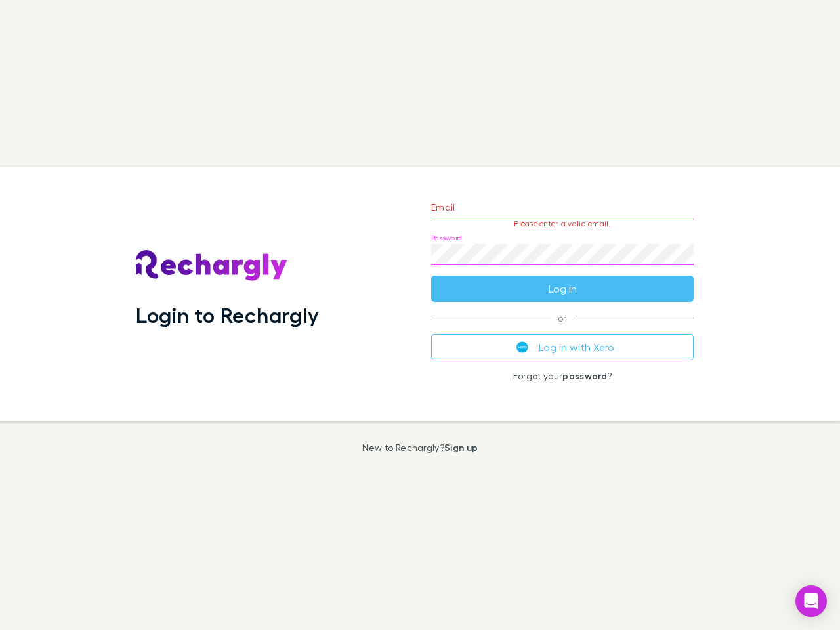 The height and width of the screenshot is (630, 840). I want to click on label: Password, so click(447, 238).